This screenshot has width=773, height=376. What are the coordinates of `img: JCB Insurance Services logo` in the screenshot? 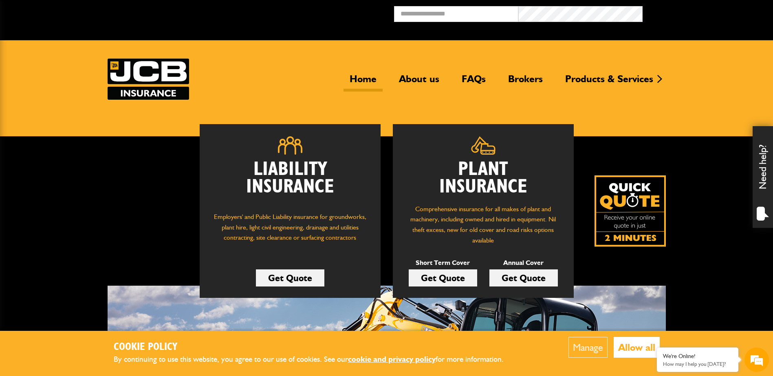 It's located at (148, 79).